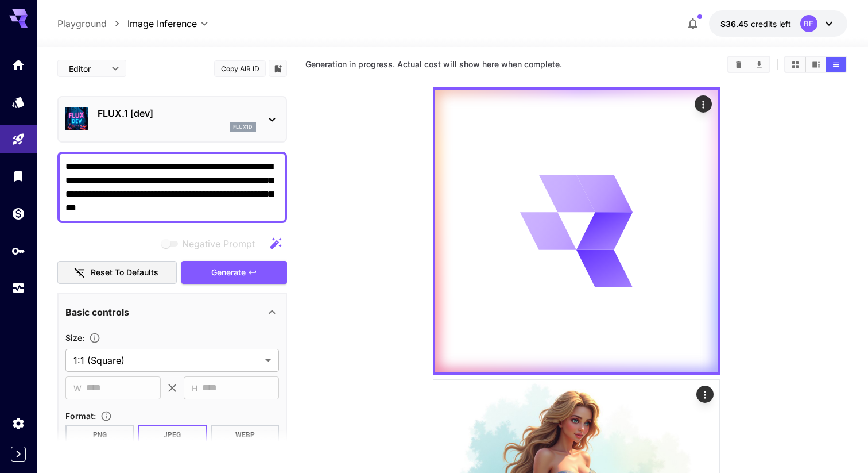  I want to click on span: credits left, so click(771, 23).